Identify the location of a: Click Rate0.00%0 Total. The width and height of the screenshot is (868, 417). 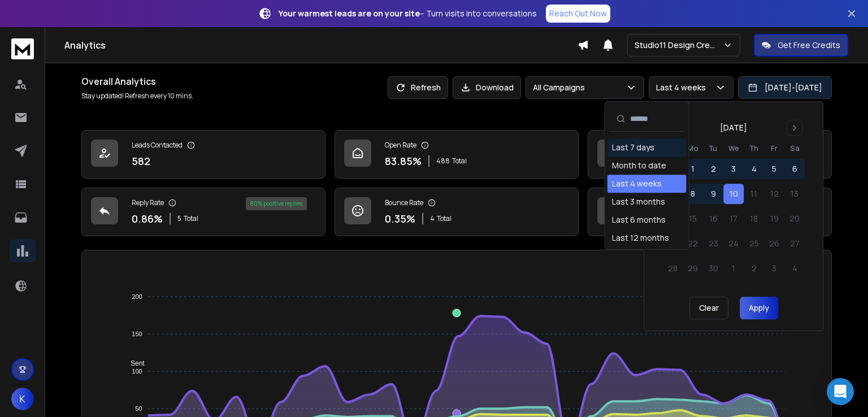
(710, 154).